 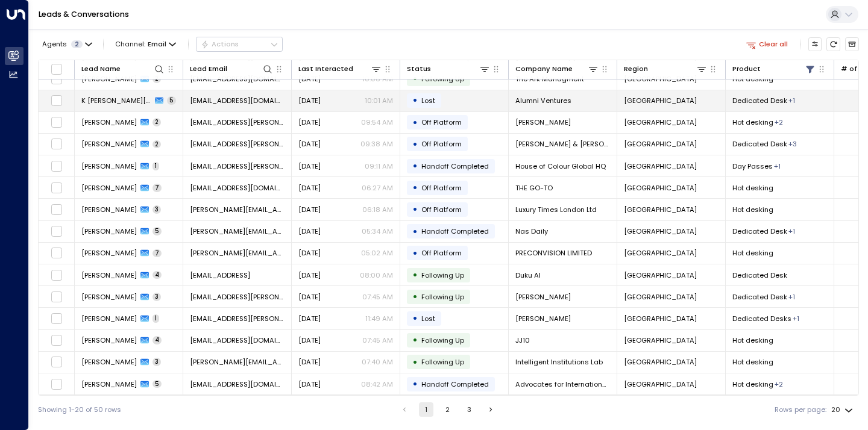 I want to click on span: Jamie M Jackson, so click(x=109, y=340).